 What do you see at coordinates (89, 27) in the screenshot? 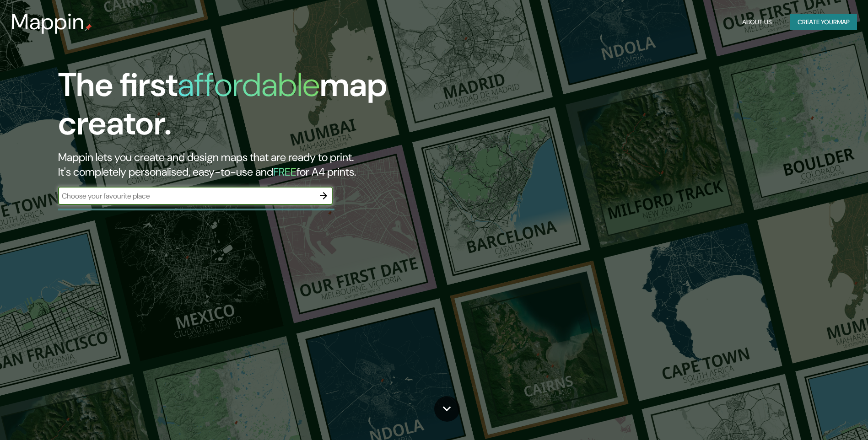
I see `img: mappin-pin` at bounding box center [89, 27].